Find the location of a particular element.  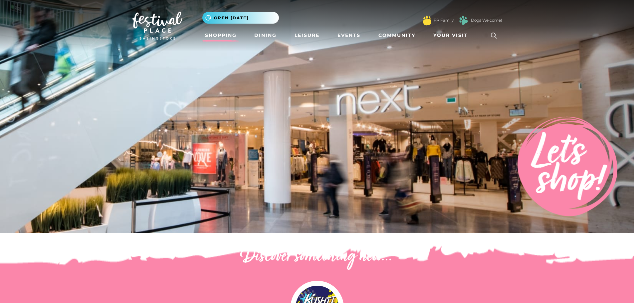

a: FP Family is located at coordinates (444, 20).